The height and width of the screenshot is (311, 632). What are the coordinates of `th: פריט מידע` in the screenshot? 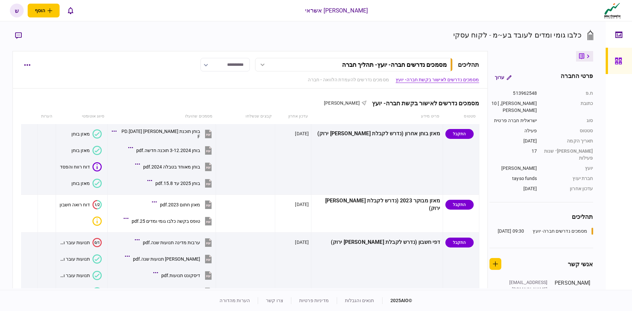 It's located at (377, 117).